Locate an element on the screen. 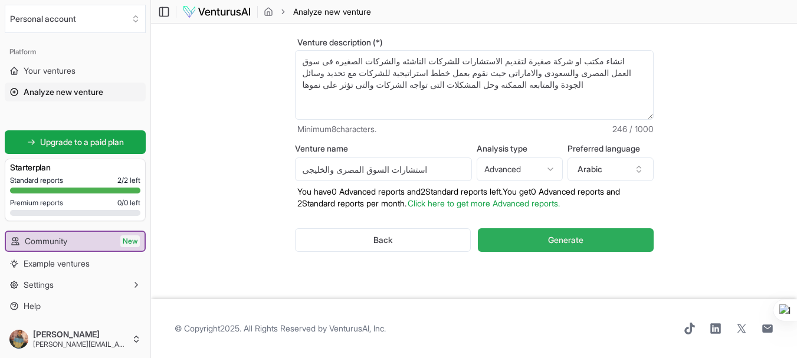 This screenshot has height=358, width=797. h3: Starter plan is located at coordinates (75, 167).